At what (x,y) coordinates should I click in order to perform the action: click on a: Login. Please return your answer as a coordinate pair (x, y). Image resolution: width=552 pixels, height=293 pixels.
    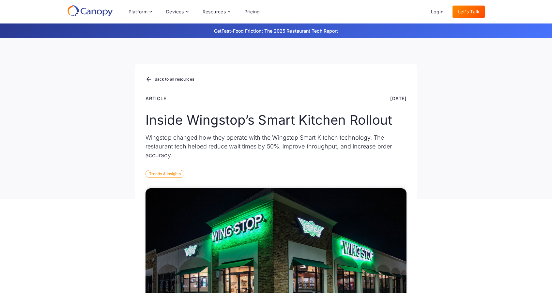
    Looking at the image, I should click on (437, 12).